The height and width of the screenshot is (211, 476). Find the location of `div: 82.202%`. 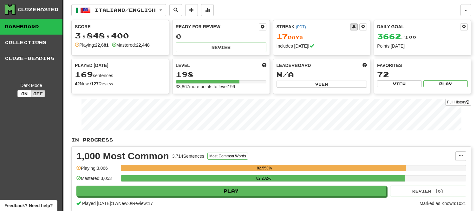

div: 82.202% is located at coordinates (264, 178).